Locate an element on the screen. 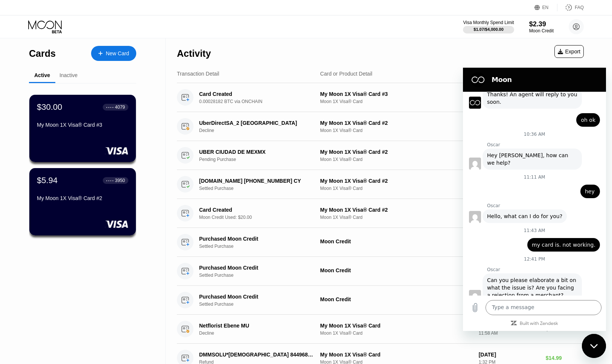  div: Cards is located at coordinates (42, 54).